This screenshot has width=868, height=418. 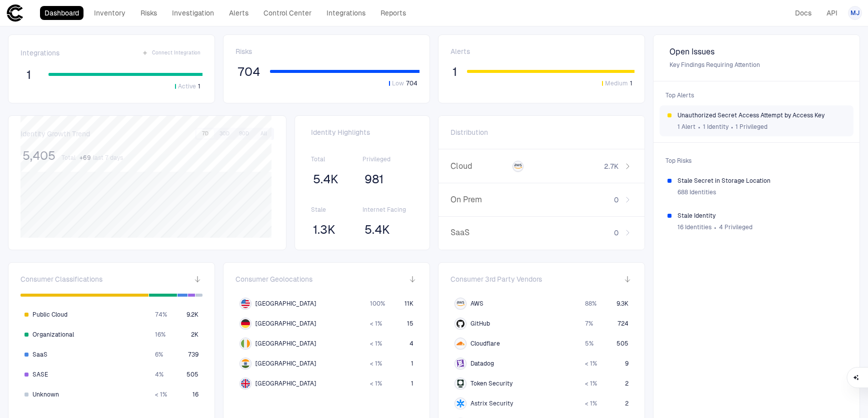 I want to click on a: Dashboard, so click(x=62, y=13).